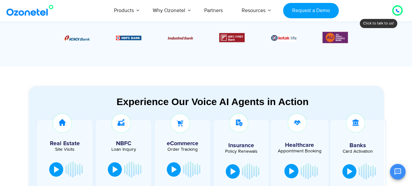 This screenshot has height=186, width=412. What do you see at coordinates (180, 37) in the screenshot?
I see `div: 3 / 6` at bounding box center [180, 37].